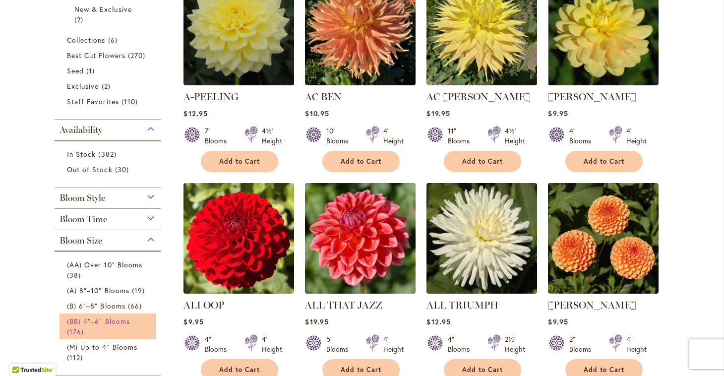 This screenshot has width=724, height=376. What do you see at coordinates (81, 130) in the screenshot?
I see `span: Availability` at bounding box center [81, 130].